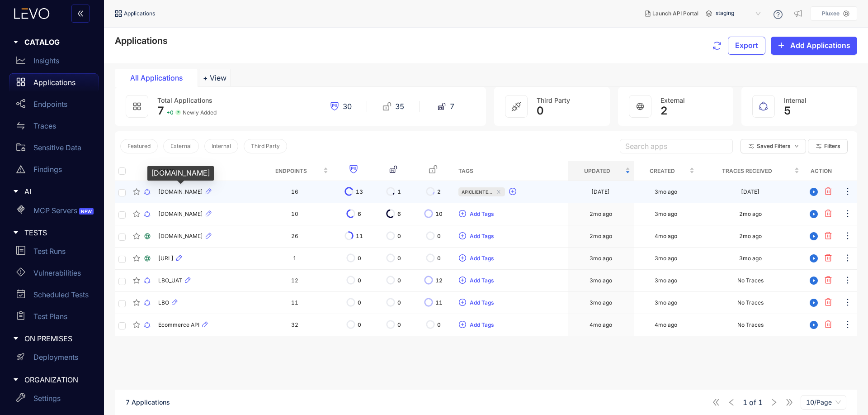 The image size is (868, 415). I want to click on span: 6, so click(399, 214).